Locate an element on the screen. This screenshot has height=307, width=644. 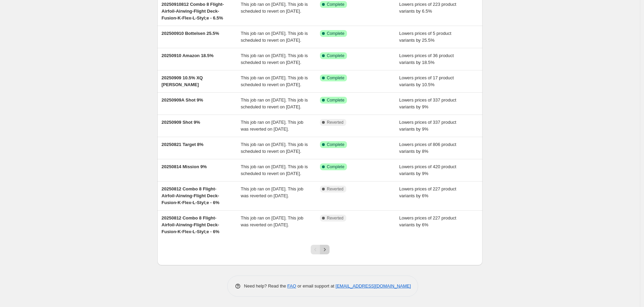
span: Lowers prices of 5 product variants by 25.5% is located at coordinates (425, 37).